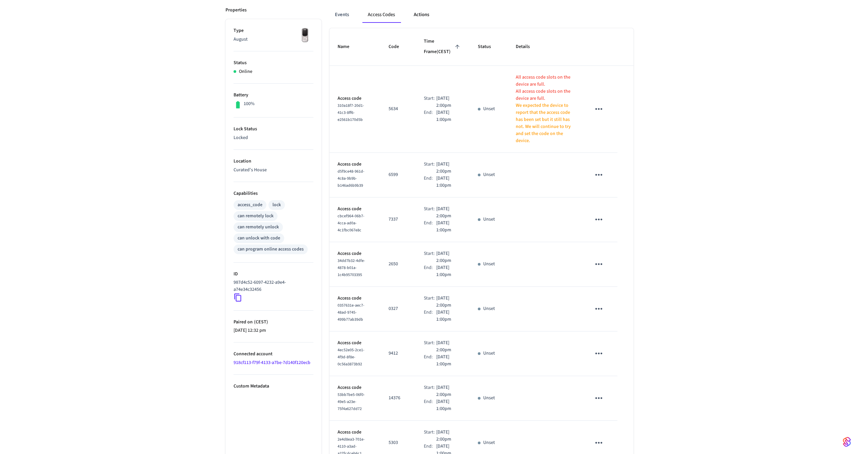 The image size is (859, 454). I want to click on p: ID, so click(274, 274).